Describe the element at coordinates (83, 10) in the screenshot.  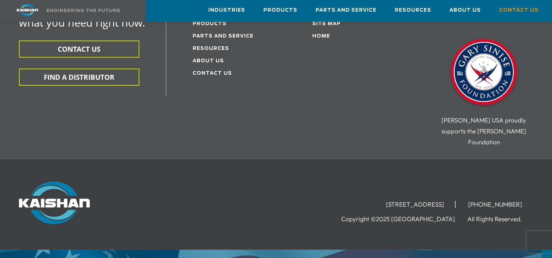
I see `img: Engineering the future` at that location.